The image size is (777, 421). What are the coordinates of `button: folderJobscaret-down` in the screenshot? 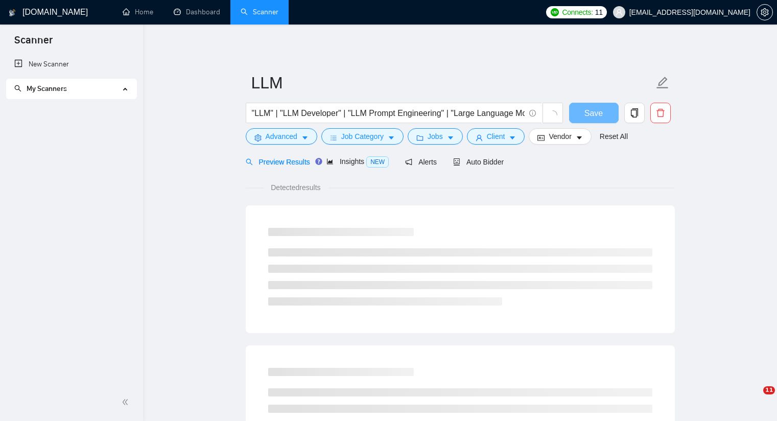 It's located at (435, 136).